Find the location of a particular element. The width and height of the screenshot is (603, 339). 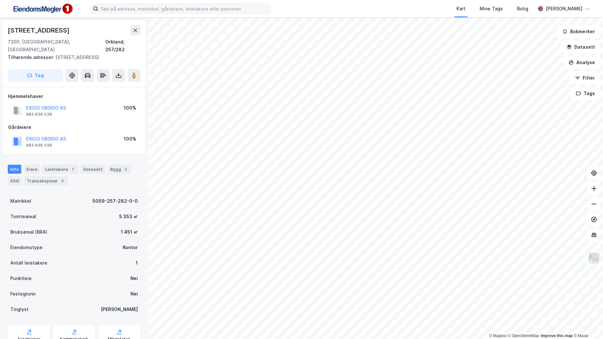

div: Festegrunn is located at coordinates (23, 294).